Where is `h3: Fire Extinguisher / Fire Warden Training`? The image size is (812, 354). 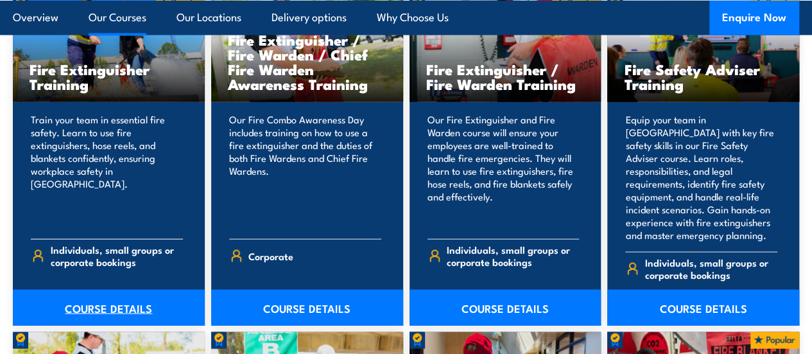
h3: Fire Extinguisher / Fire Warden Training is located at coordinates (505, 76).